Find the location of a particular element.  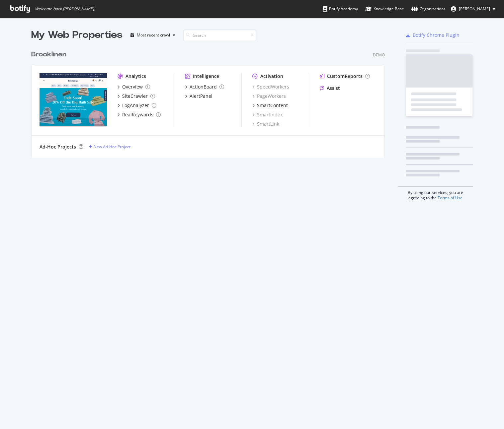

div: Brooklinen is located at coordinates (49, 54).